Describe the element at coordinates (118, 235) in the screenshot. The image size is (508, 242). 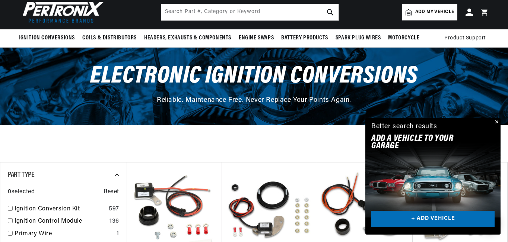
I see `div: 1` at that location.